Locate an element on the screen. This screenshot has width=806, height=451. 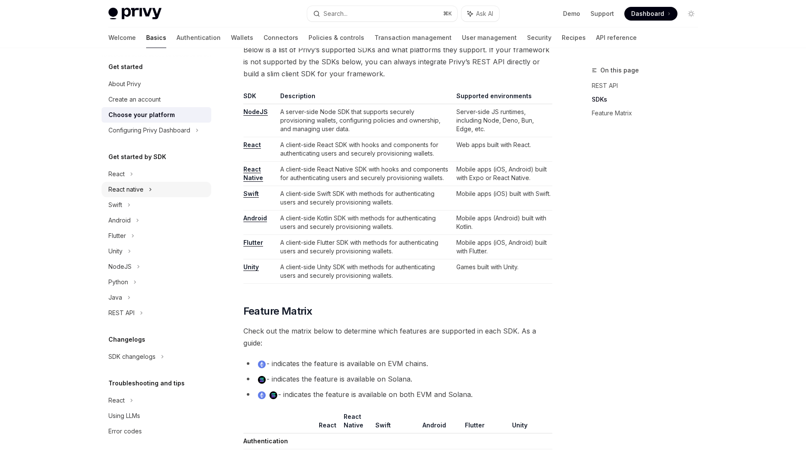
th: Android is located at coordinates (440, 423).